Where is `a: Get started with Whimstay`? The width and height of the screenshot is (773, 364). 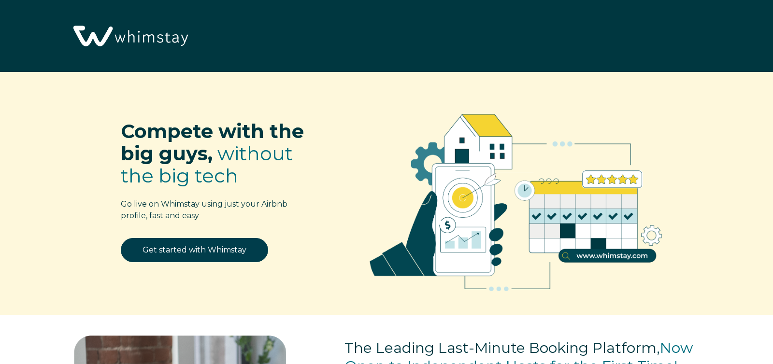 a: Get started with Whimstay is located at coordinates (194, 250).